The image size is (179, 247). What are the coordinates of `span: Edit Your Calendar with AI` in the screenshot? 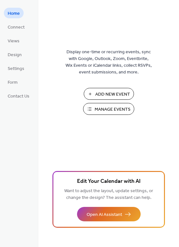 It's located at (109, 181).